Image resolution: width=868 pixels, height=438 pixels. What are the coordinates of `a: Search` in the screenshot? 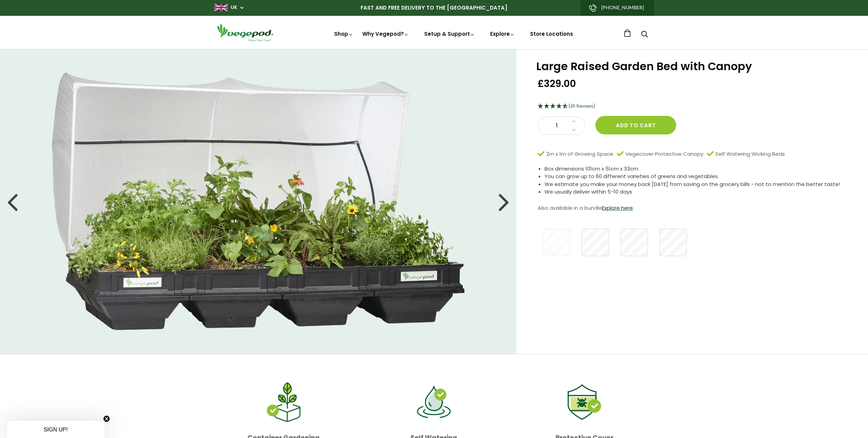 It's located at (645, 35).